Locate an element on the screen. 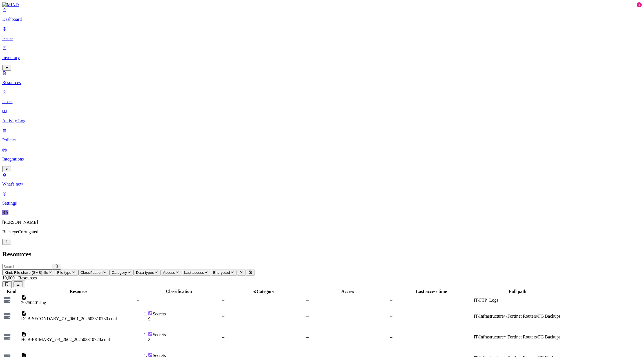 The height and width of the screenshot is (357, 644). p: Issues is located at coordinates (322, 39).